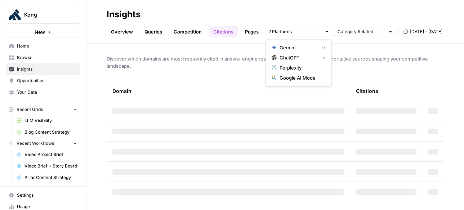 The image size is (464, 210). Describe the element at coordinates (295, 32) in the screenshot. I see `input: 2 Platforms` at that location.